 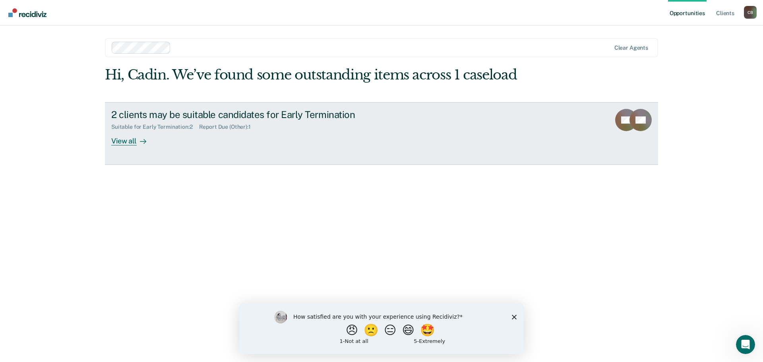 I want to click on div: How satisfied are you with your experience using Recidiviz?, so click(x=146, y=14).